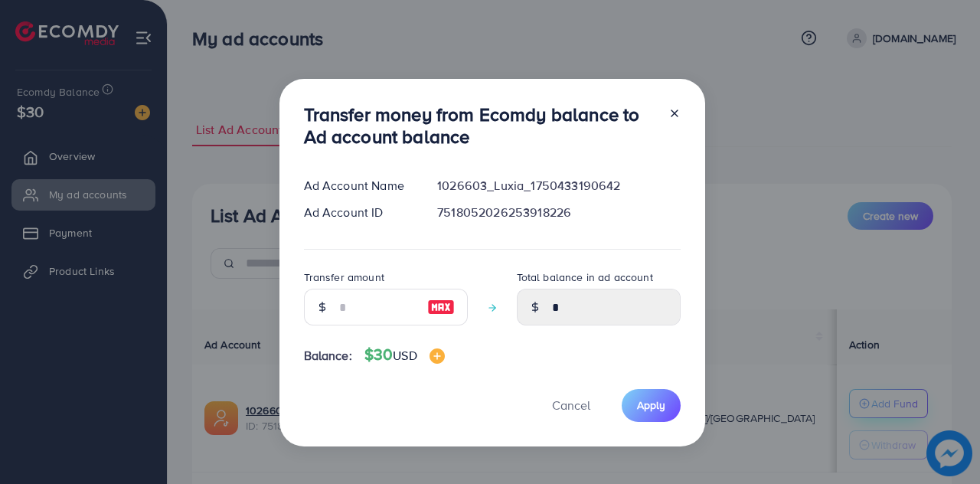 The width and height of the screenshot is (980, 484). What do you see at coordinates (585, 278) in the screenshot?
I see `label: Total balance in ad account` at bounding box center [585, 278].